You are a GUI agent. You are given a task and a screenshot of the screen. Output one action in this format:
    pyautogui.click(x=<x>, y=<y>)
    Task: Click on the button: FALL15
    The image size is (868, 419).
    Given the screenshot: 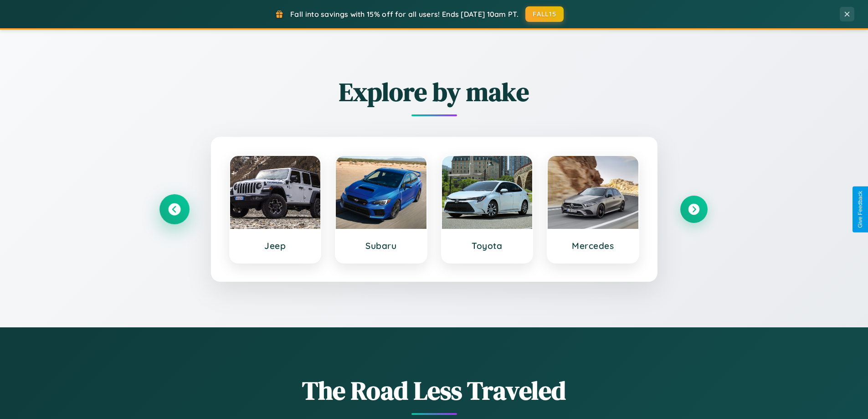 What is the action you would take?
    pyautogui.click(x=545, y=14)
    